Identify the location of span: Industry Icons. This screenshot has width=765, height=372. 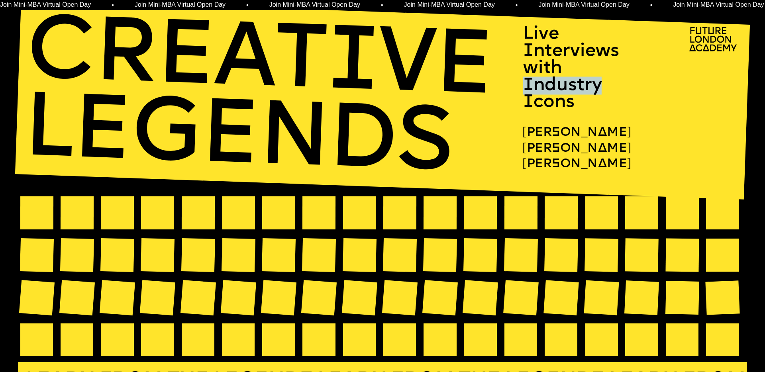
(564, 94).